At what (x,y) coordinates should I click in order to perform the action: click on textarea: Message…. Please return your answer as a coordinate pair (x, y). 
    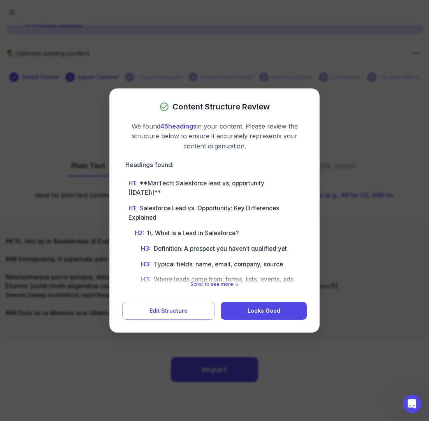
    Looking at the image, I should click on (78, 245).